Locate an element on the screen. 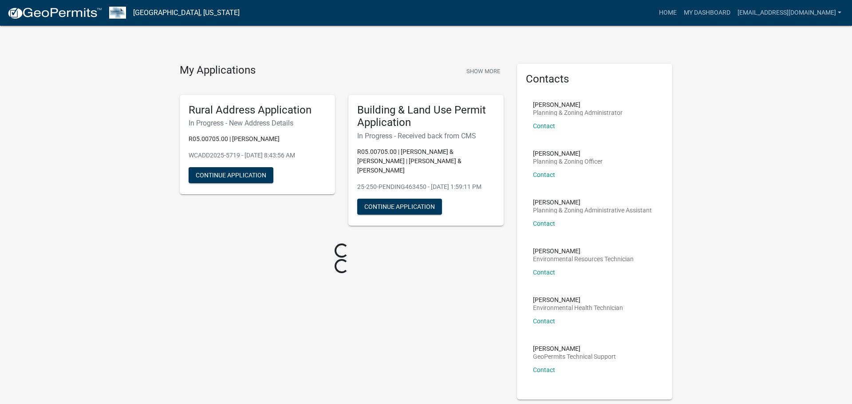  h5: Rural Address Application is located at coordinates (257, 110).